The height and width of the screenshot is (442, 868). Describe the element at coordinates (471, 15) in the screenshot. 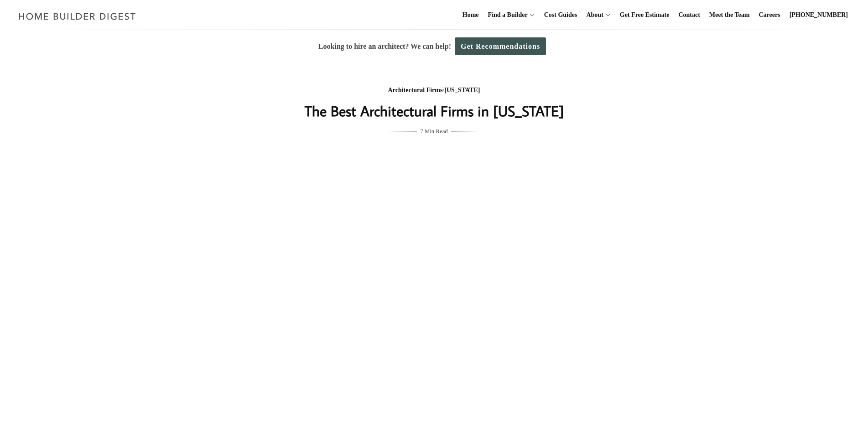

I see `a: Home` at that location.